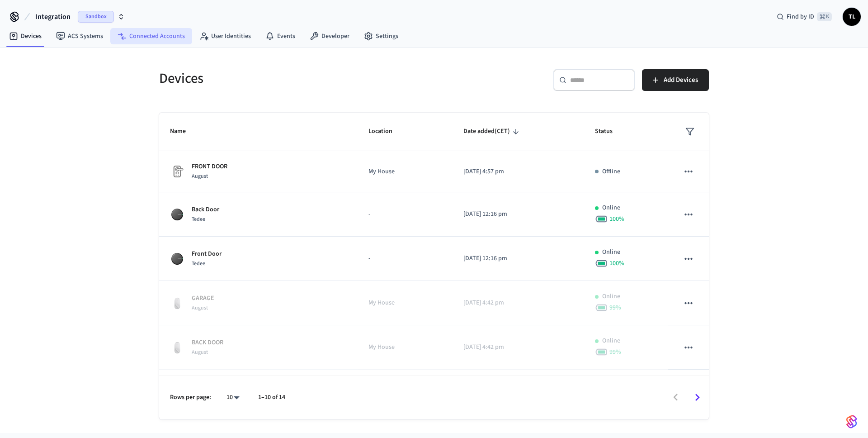 This screenshot has width=868, height=438. Describe the element at coordinates (184, 132) in the screenshot. I see `span: Name` at that location.